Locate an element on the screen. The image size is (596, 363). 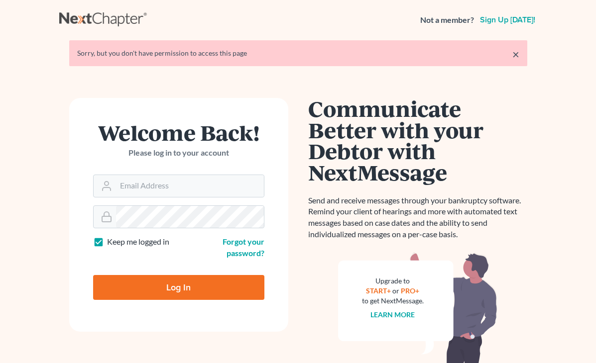
span: or is located at coordinates (396, 291).